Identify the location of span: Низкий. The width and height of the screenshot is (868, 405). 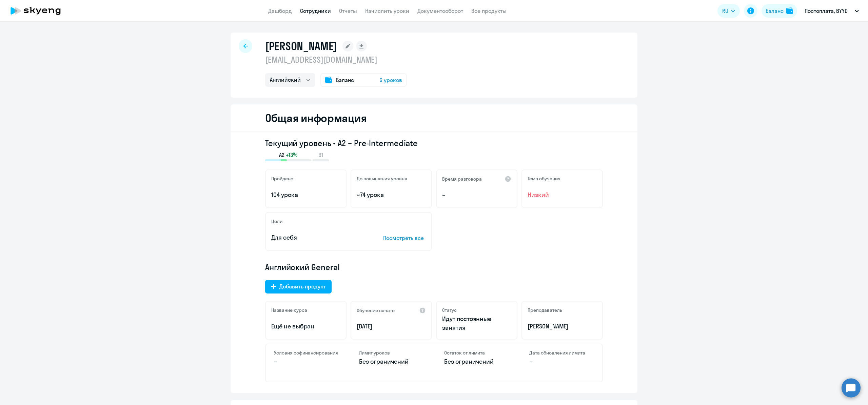
(562, 195).